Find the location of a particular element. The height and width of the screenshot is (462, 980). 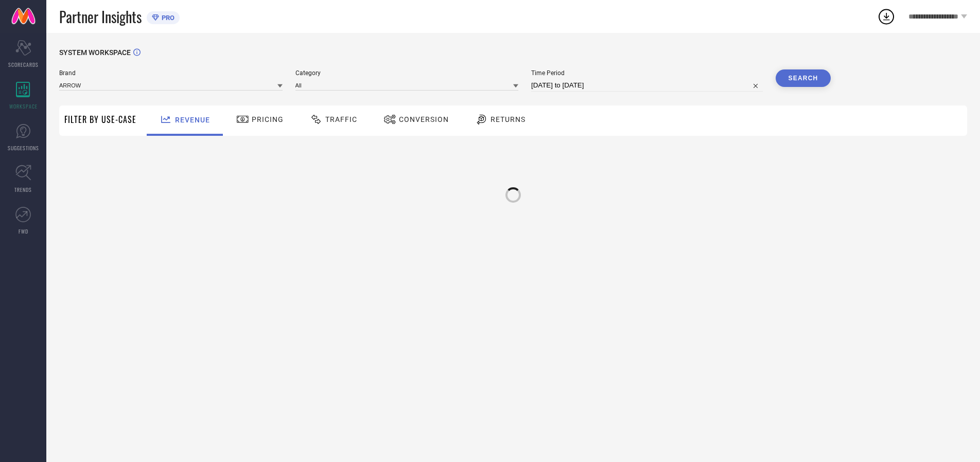

span: Returns is located at coordinates (508, 119).